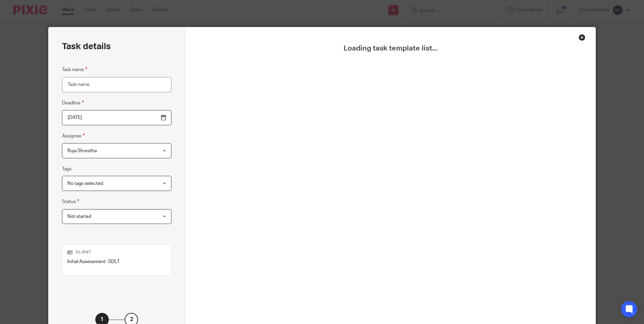 The image size is (644, 324). Describe the element at coordinates (82, 151) in the screenshot. I see `span: Roja Shrestha` at that location.